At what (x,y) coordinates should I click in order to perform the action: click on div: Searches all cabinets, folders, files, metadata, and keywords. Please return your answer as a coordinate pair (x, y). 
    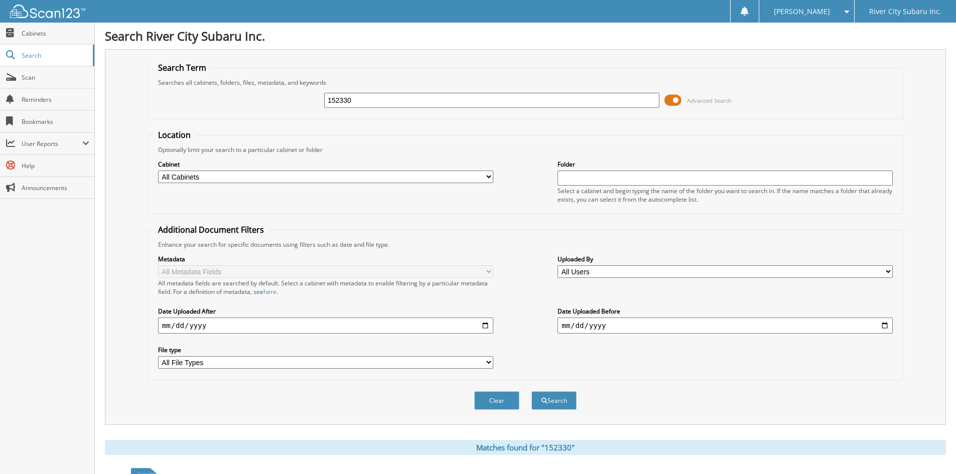
    Looking at the image, I should click on (525, 82).